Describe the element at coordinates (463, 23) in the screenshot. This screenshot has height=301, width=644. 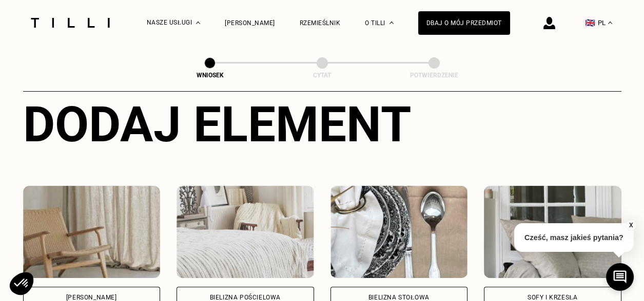
I see `font: Dbaj o mój przedmiot` at that location.